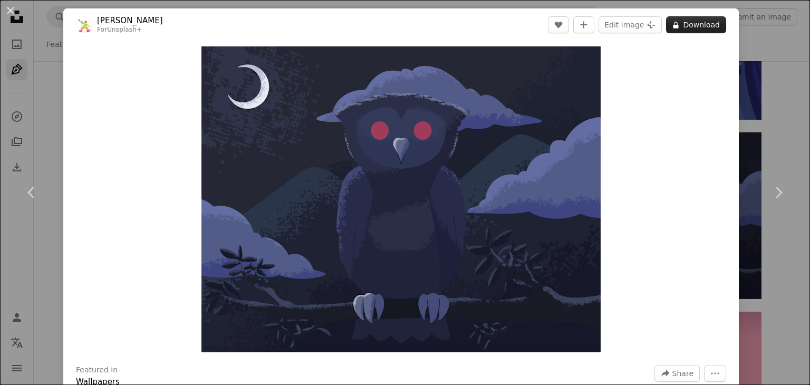 This screenshot has width=810, height=385. Describe the element at coordinates (696, 25) in the screenshot. I see `button: Download` at that location.